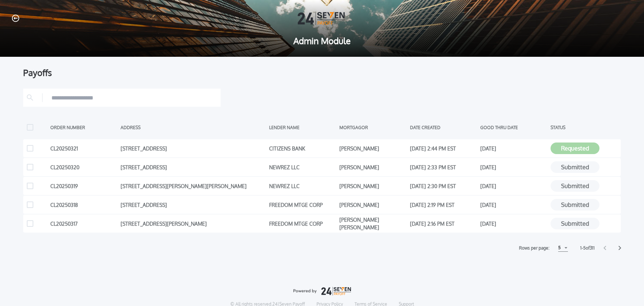 The image size is (644, 306). I want to click on img: Logo, so click(322, 18).